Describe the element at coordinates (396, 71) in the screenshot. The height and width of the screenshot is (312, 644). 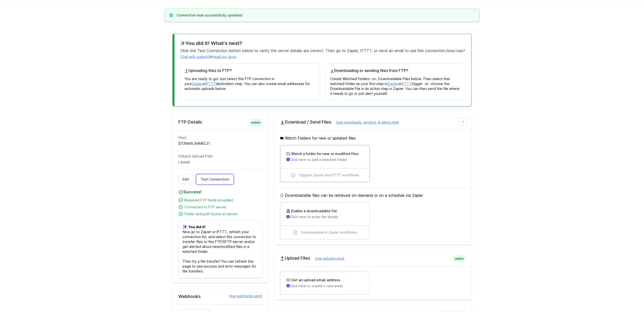
I see `h4: Downloading or sending files from FTP?` at that location.